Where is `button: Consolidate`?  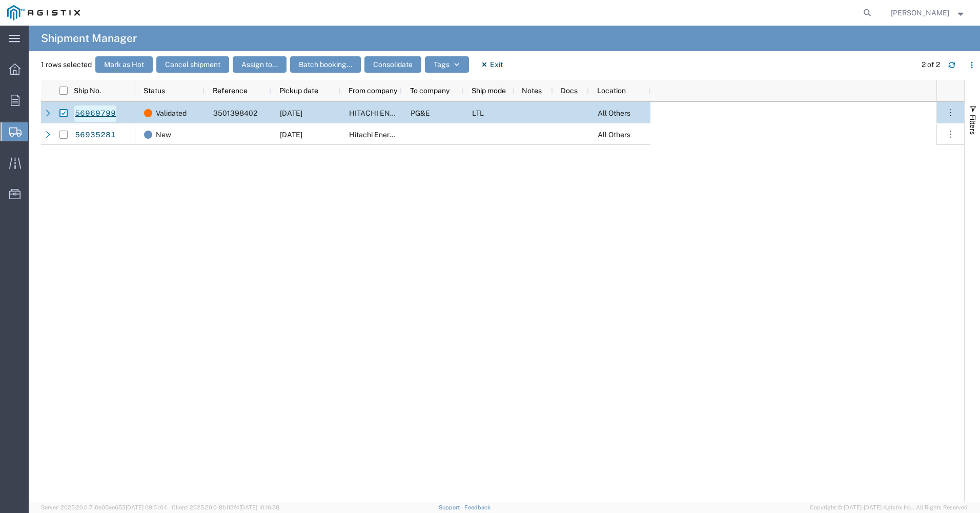 button: Consolidate is located at coordinates (393, 65).